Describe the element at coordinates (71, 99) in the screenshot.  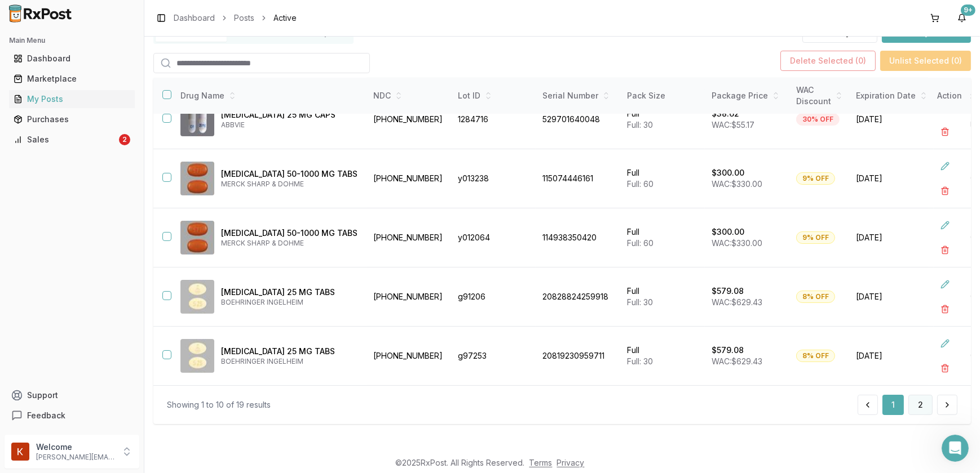
I see `a: My Posts` at that location.